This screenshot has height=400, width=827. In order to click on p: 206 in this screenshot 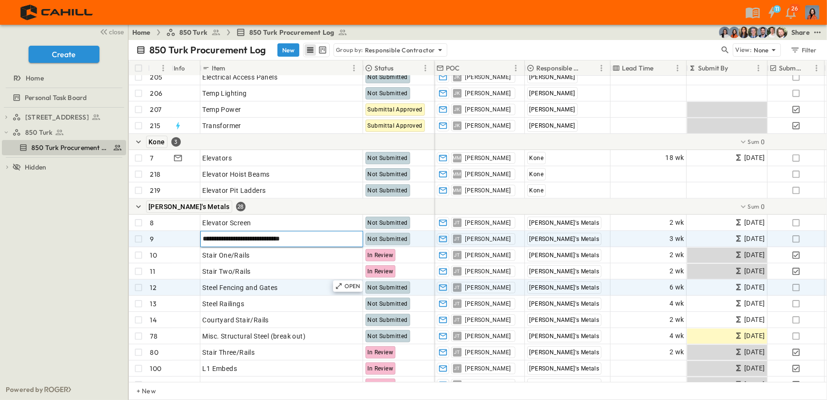, I will do `click(157, 93)`.